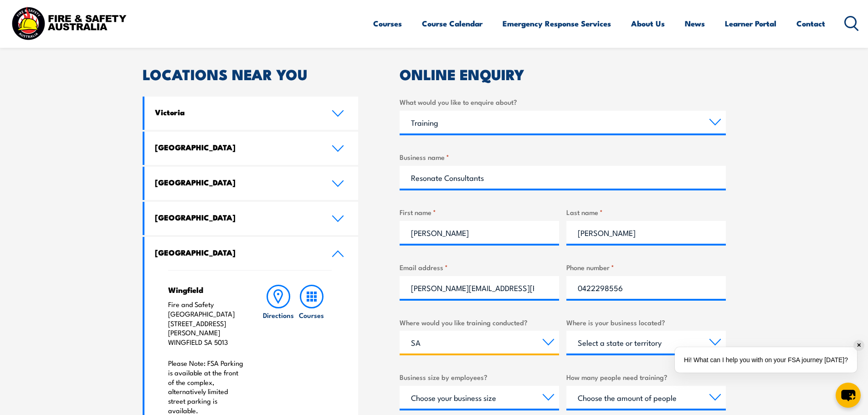 The height and width of the screenshot is (415, 868). What do you see at coordinates (479, 212) in the screenshot?
I see `label: First name` at bounding box center [479, 212].